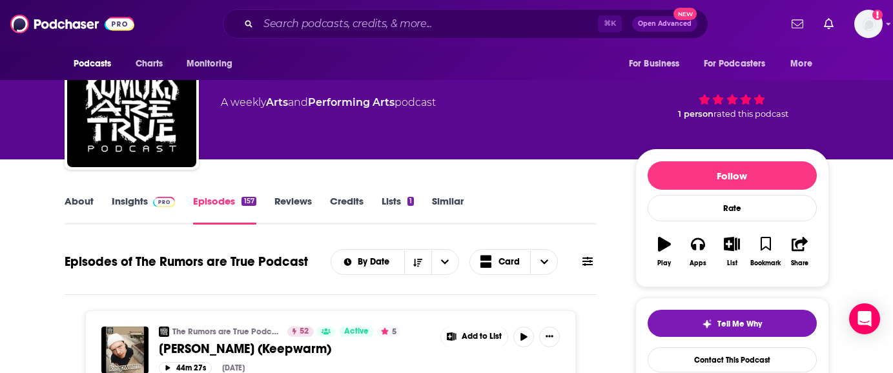  Describe the element at coordinates (164, 202) in the screenshot. I see `img: Podchaser Pro` at that location.